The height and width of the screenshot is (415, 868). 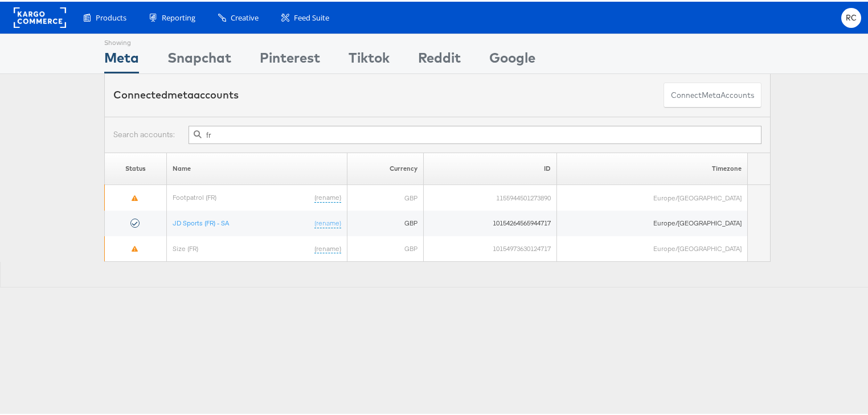 What do you see at coordinates (199, 59) in the screenshot?
I see `div: Snapchat` at bounding box center [199, 59].